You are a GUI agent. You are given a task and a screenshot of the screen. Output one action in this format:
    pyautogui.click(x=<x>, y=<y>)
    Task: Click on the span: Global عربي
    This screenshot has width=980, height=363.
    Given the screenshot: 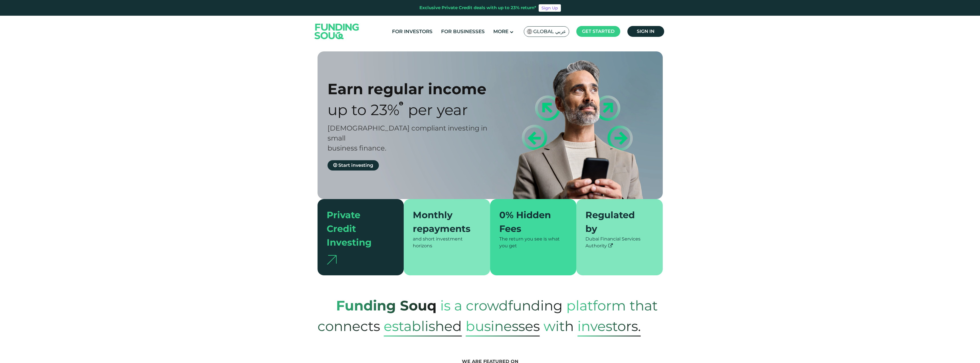 What is the action you would take?
    pyautogui.click(x=549, y=31)
    